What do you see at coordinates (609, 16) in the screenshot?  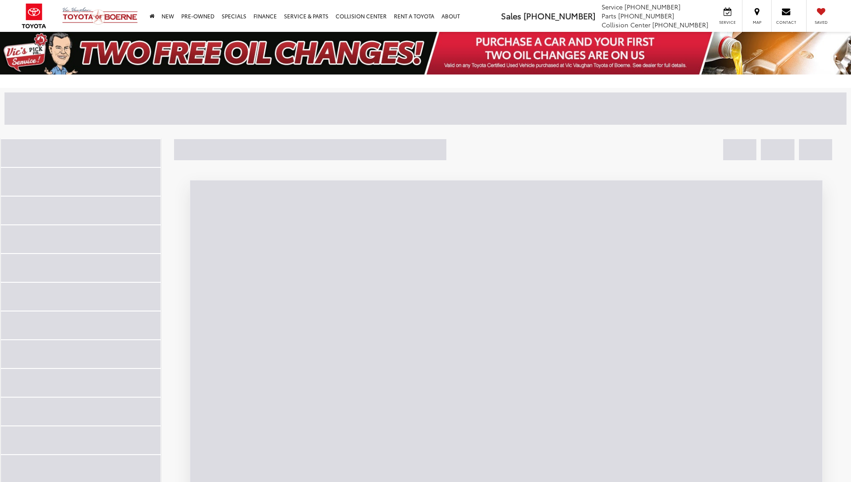 I see `span: Parts` at bounding box center [609, 16].